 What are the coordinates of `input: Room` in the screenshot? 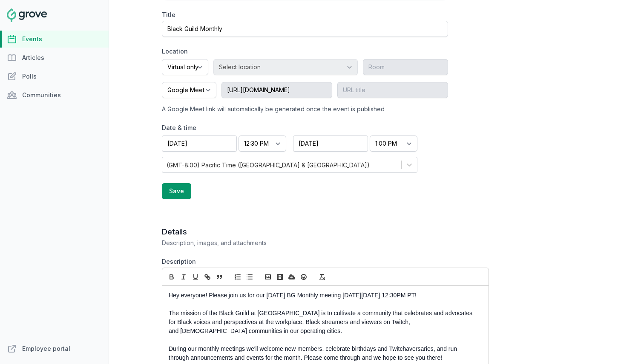 It's located at (405, 67).